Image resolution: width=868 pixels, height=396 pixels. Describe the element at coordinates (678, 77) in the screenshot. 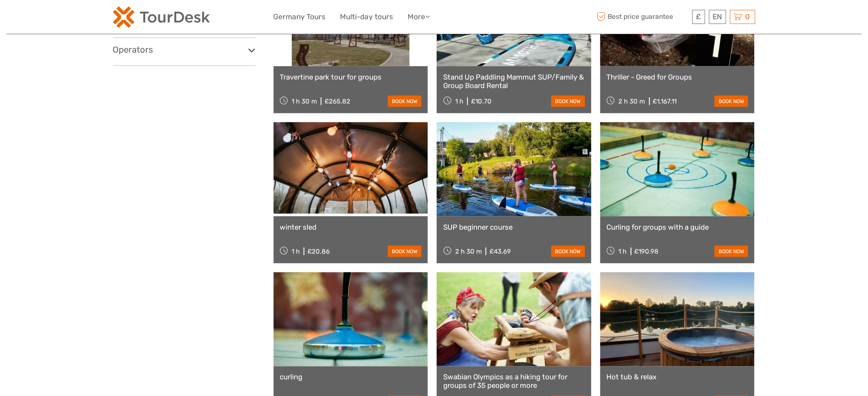

I see `a: Thriller - Greed for Groups` at that location.